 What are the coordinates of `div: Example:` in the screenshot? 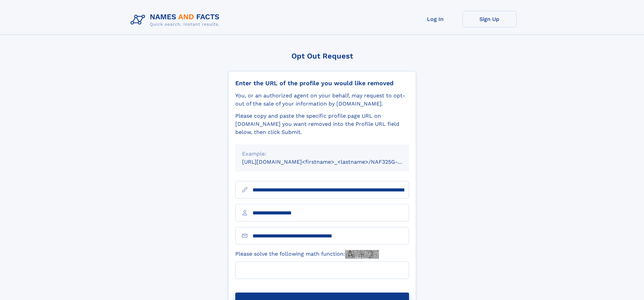 It's located at (322, 154).